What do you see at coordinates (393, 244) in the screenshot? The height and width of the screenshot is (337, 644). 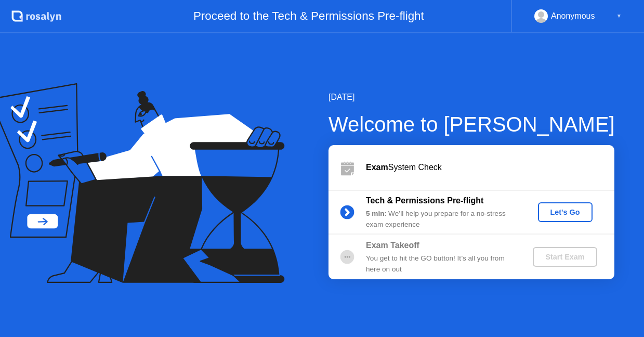 I see `b: Exam Takeoff` at bounding box center [393, 244].